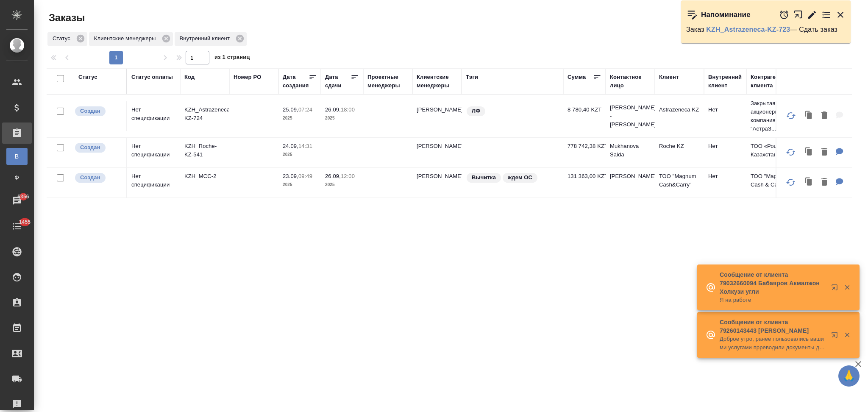  What do you see at coordinates (584, 153) in the screenshot?
I see `td: 778 742,38 KZT` at bounding box center [584, 153].